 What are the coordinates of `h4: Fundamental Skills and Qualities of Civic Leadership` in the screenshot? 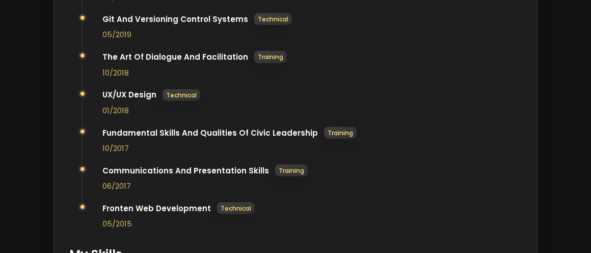 It's located at (312, 133).